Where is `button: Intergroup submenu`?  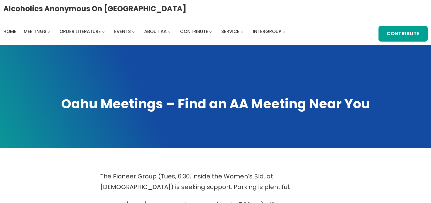 button: Intergroup submenu is located at coordinates (284, 31).